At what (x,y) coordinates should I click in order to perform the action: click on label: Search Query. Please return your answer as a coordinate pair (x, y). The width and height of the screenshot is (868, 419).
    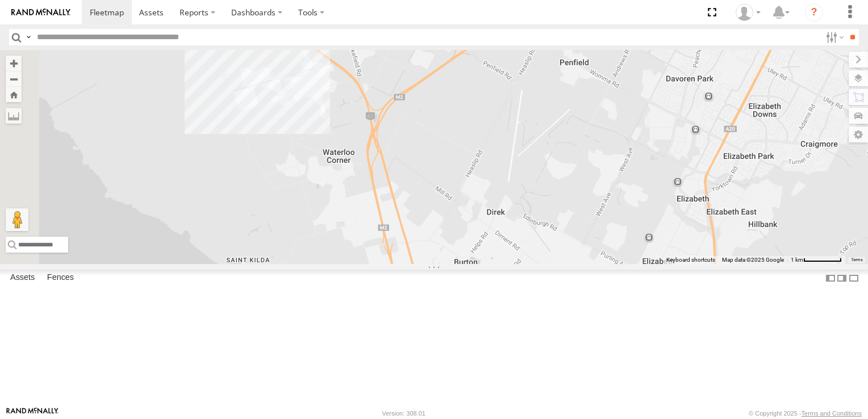
    Looking at the image, I should click on (28, 37).